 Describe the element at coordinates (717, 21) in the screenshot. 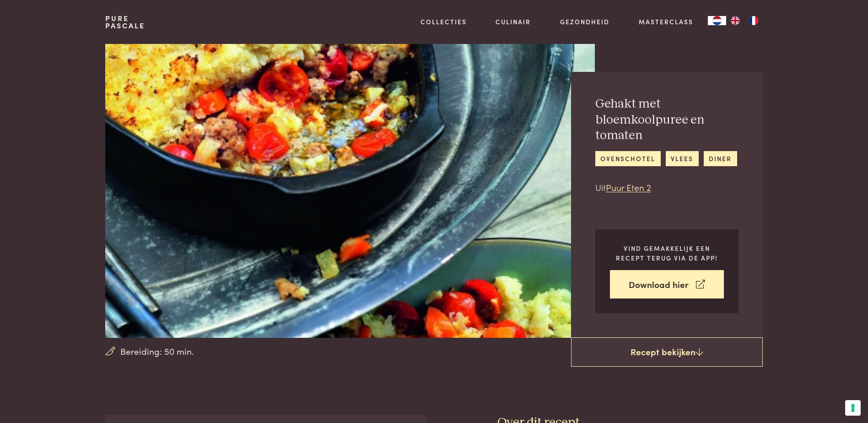

I see `div: Language` at that location.